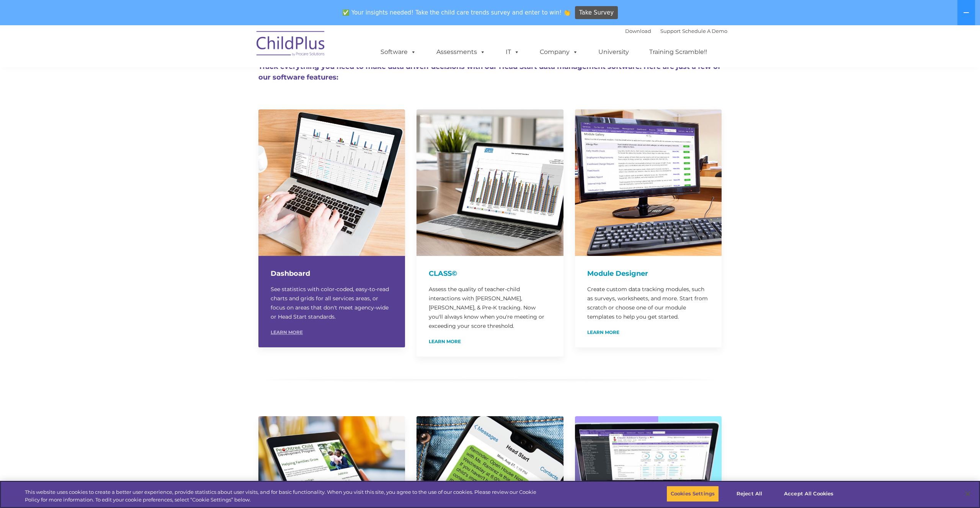 The width and height of the screenshot is (980, 508). I want to click on a: Support, so click(670, 31).